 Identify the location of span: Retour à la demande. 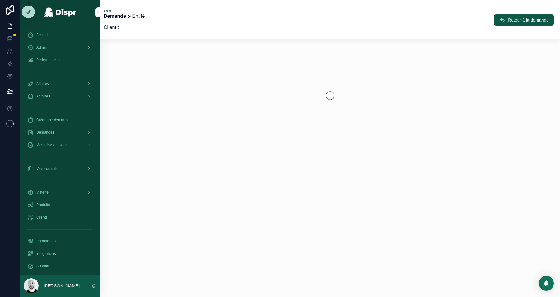
(529, 20).